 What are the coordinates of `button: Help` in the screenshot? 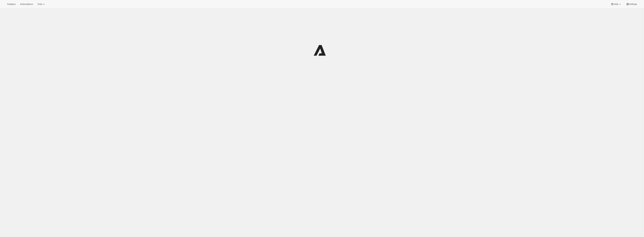 It's located at (616, 4).